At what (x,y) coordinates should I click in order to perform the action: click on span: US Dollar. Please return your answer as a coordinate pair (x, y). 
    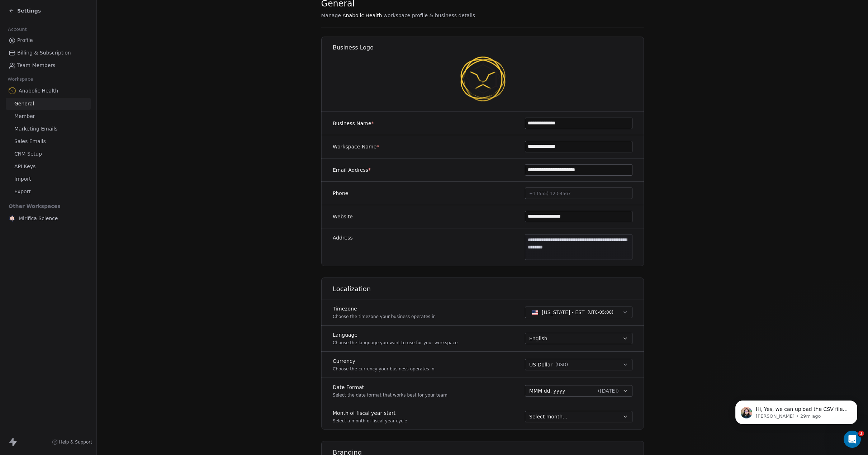
    Looking at the image, I should click on (540, 364).